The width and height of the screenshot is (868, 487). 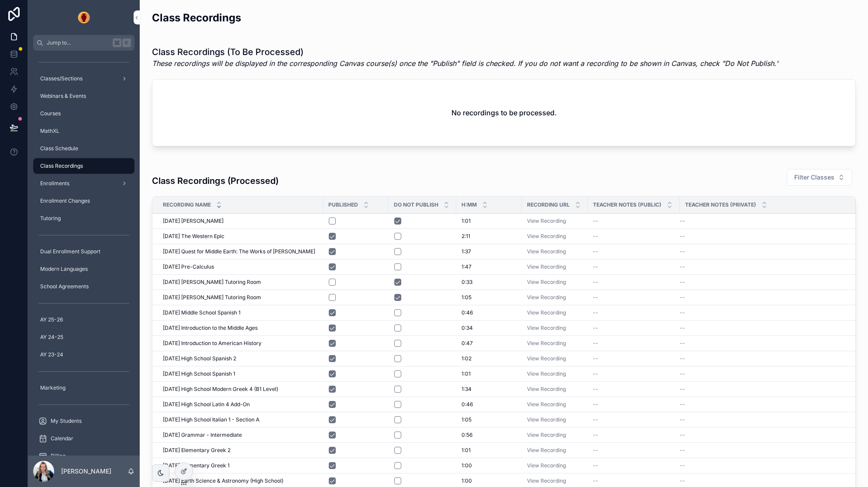 I want to click on span: Recording Name, so click(x=187, y=205).